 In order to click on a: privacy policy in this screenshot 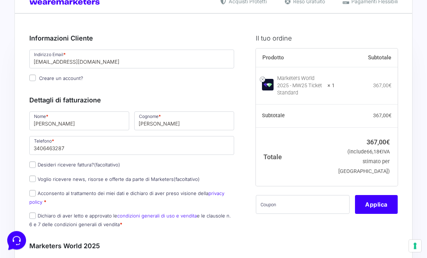, I will do `click(127, 198)`.